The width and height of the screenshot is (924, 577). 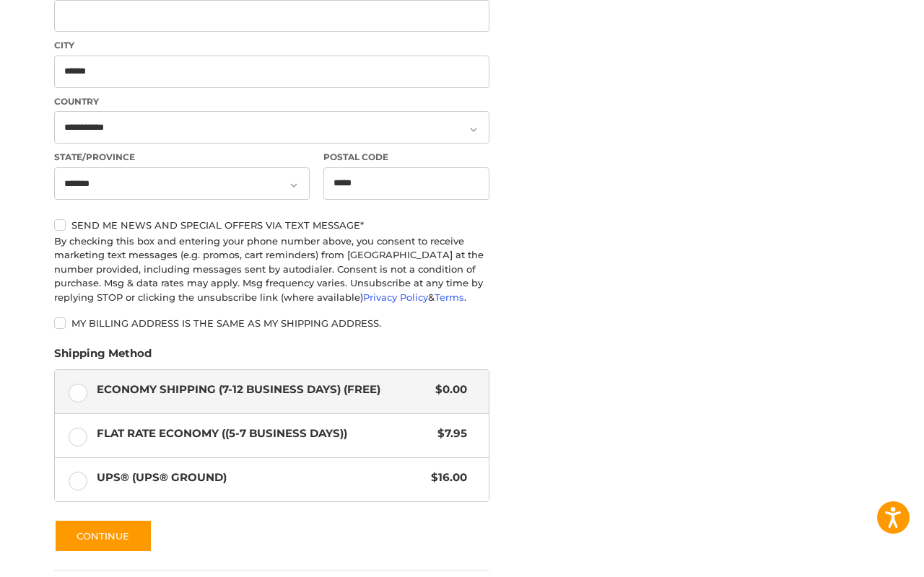 What do you see at coordinates (181, 157) in the screenshot?
I see `label: State/Province` at bounding box center [181, 157].